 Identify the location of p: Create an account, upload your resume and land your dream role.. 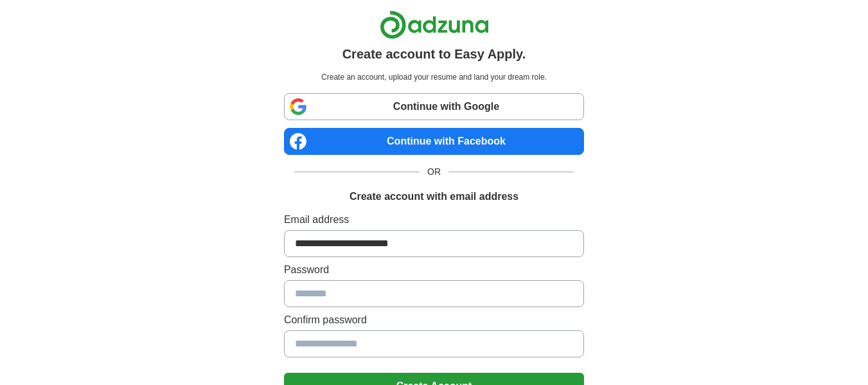
(434, 77).